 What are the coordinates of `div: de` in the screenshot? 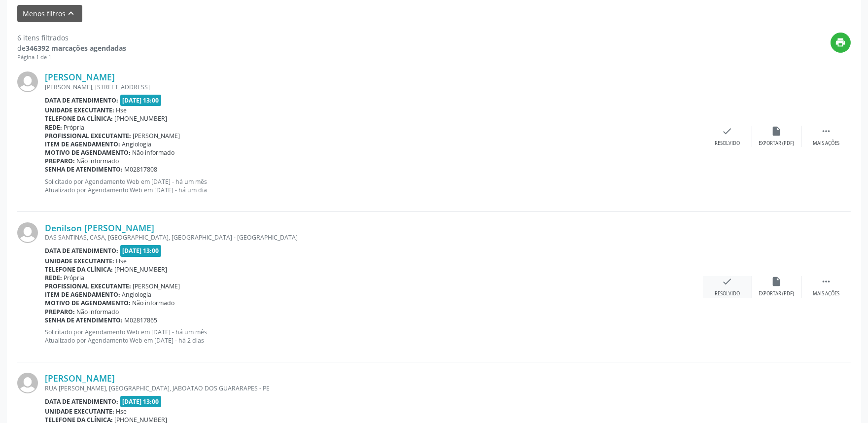 It's located at (72, 47).